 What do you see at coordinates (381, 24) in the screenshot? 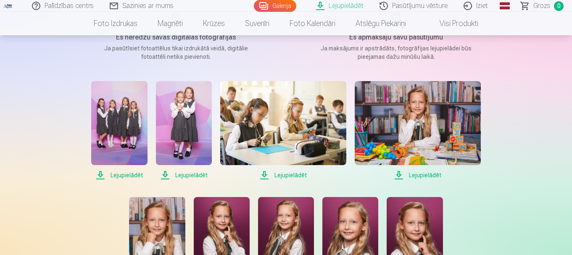
I see `a: Atslēgu piekariņi` at bounding box center [381, 24].